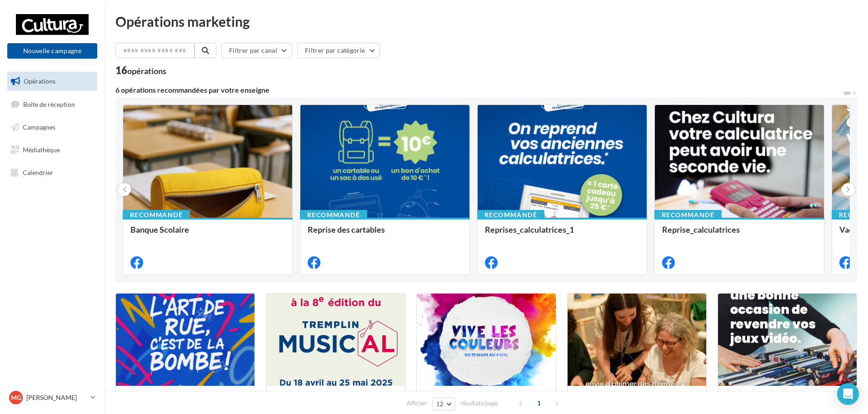 This screenshot has height=414, width=868. I want to click on div: Reprise des cartables, so click(385, 234).